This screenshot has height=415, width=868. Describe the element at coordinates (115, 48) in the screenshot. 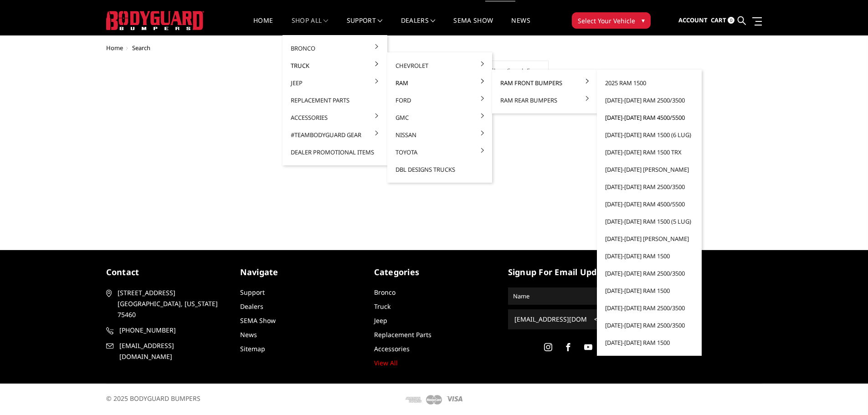

I see `span: Home` at that location.